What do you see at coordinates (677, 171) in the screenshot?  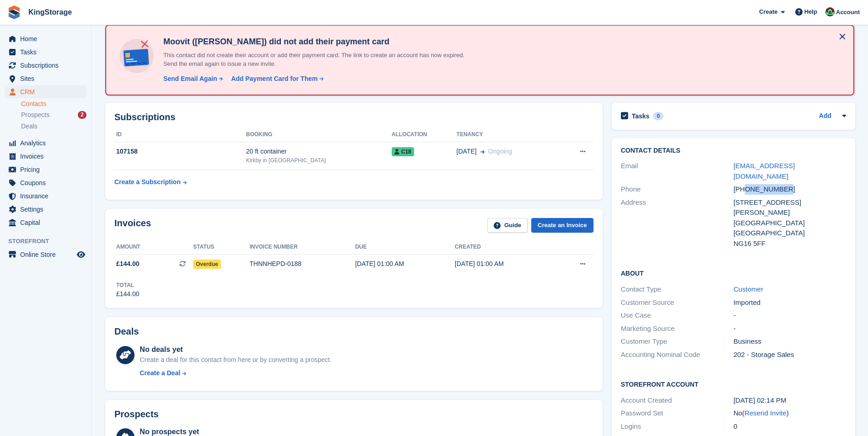 I see `div: Email` at bounding box center [677, 171].